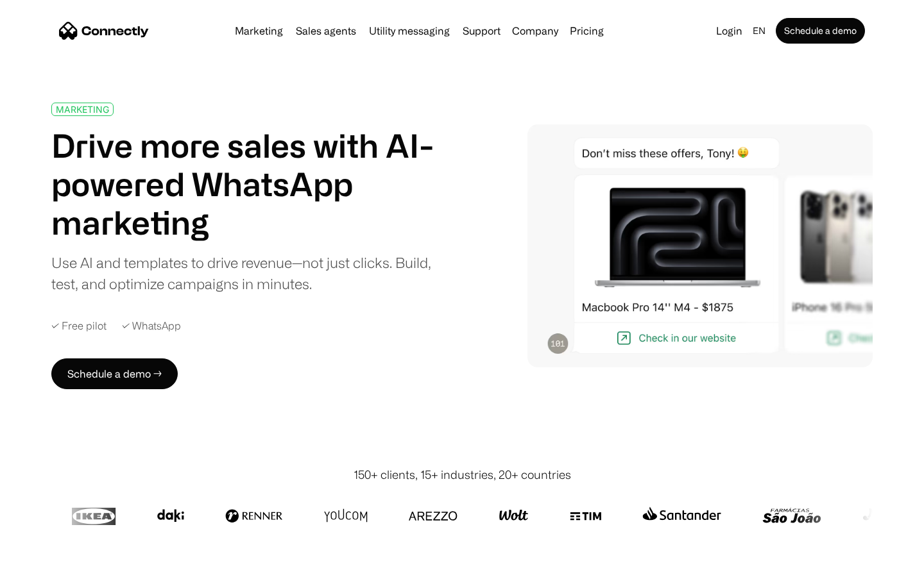 This screenshot has width=924, height=577. Describe the element at coordinates (258, 31) in the screenshot. I see `a: Marketing` at that location.